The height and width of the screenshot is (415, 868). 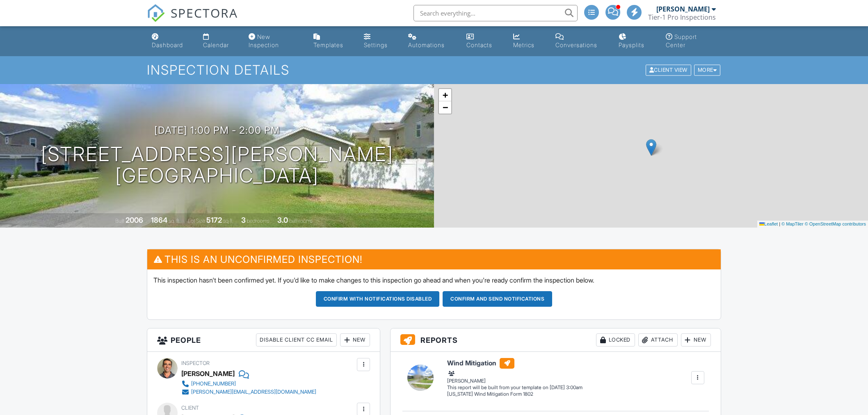 I want to click on p: This inspection hasn't been confirmed yet. If you'd like to make changes to this inspection go ah..., so click(x=434, y=280).